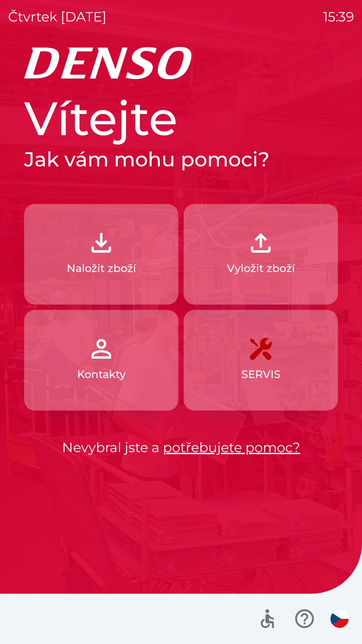  I want to click on a: potřebujete pomoc?, so click(232, 447).